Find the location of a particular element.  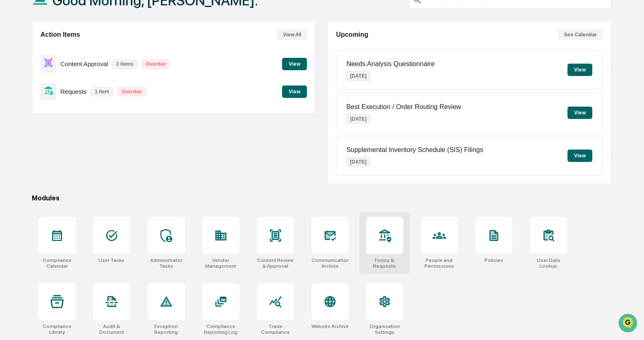

div: Trade Compliance is located at coordinates (276, 329).